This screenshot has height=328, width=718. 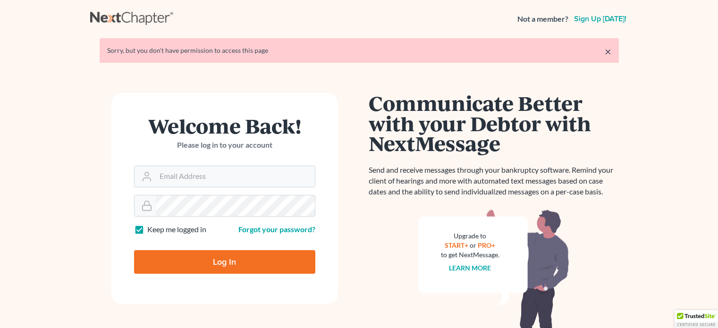 I want to click on input: Email Address, so click(x=235, y=177).